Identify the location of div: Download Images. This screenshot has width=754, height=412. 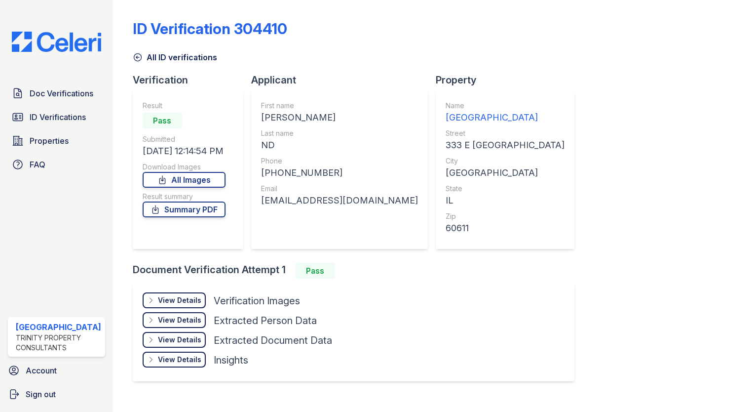
(184, 167).